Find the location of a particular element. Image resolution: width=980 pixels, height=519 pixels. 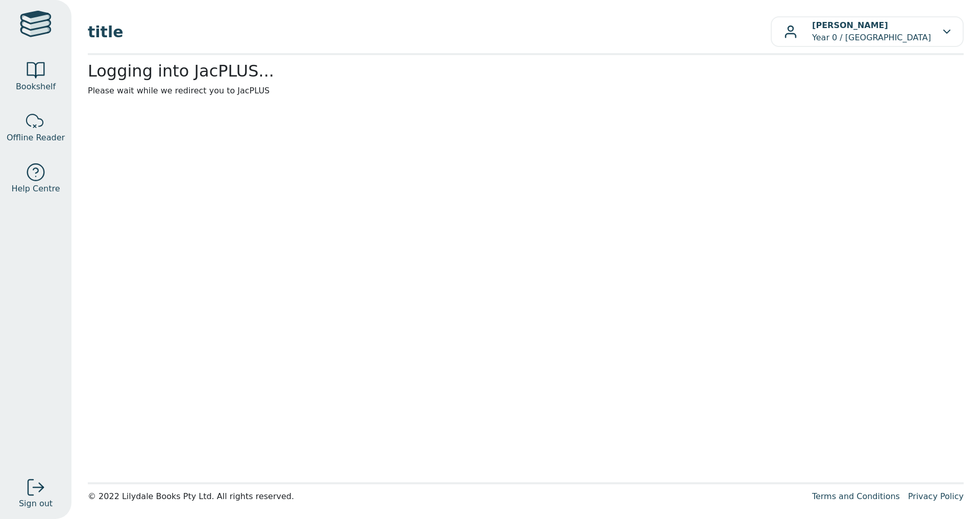

h2: Logging into JacPLUS... is located at coordinates (526, 71).